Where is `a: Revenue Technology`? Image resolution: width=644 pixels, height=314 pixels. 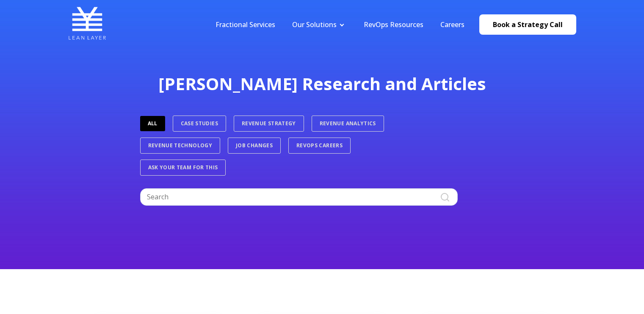
a: Revenue Technology is located at coordinates (180, 146).